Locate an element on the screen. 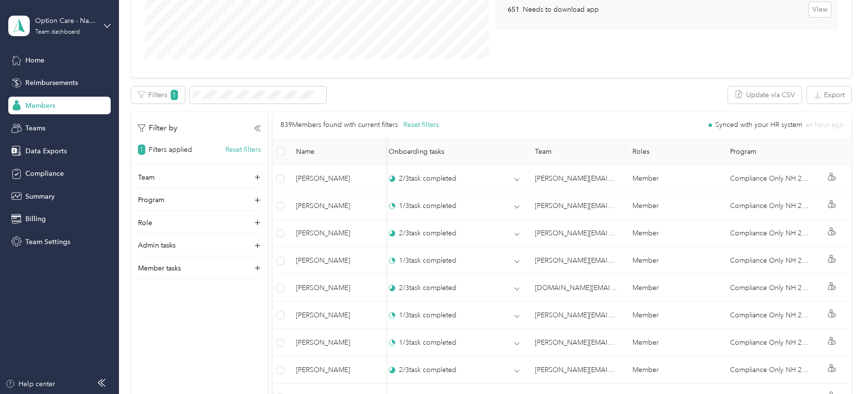  p: Program is located at coordinates (151, 200).